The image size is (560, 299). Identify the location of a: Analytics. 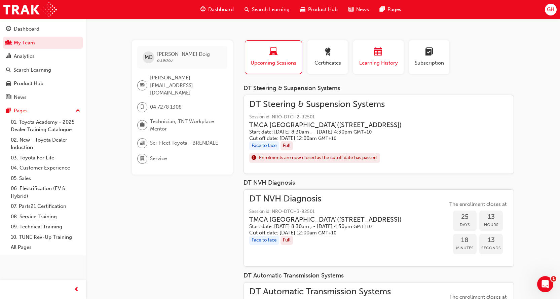
(43, 56).